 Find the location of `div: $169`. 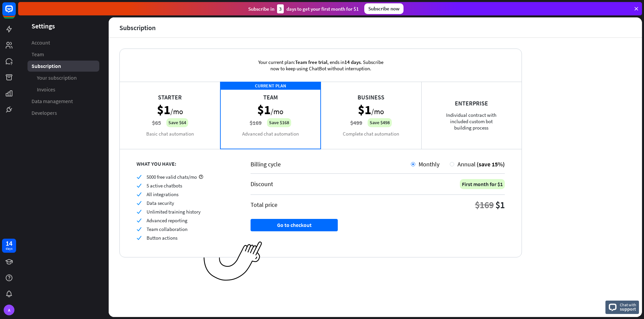

div: $169 is located at coordinates (484, 205).